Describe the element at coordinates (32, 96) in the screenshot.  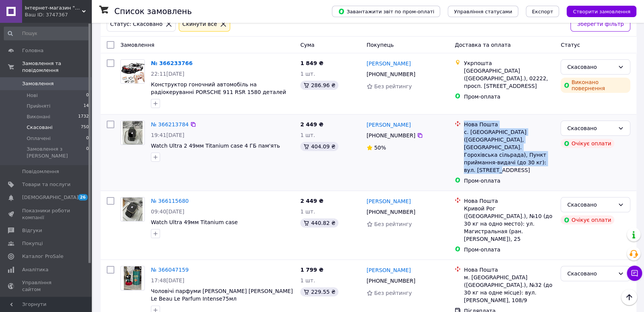
I see `span: Нові` at that location.